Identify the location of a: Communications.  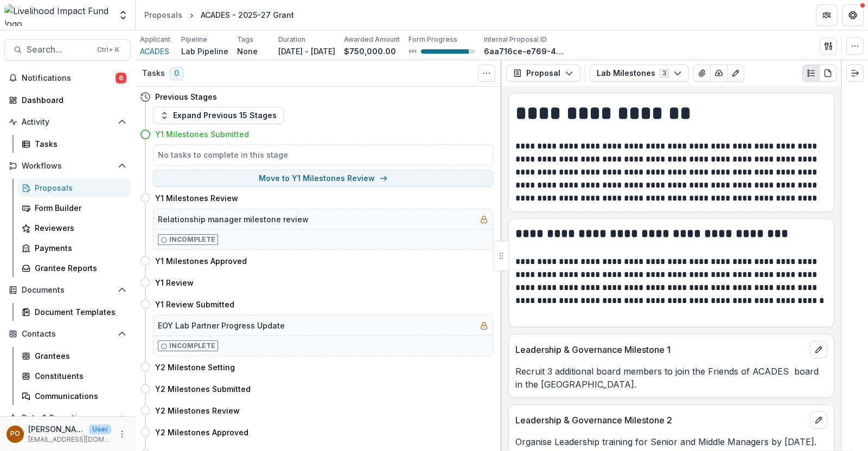
(74, 396).